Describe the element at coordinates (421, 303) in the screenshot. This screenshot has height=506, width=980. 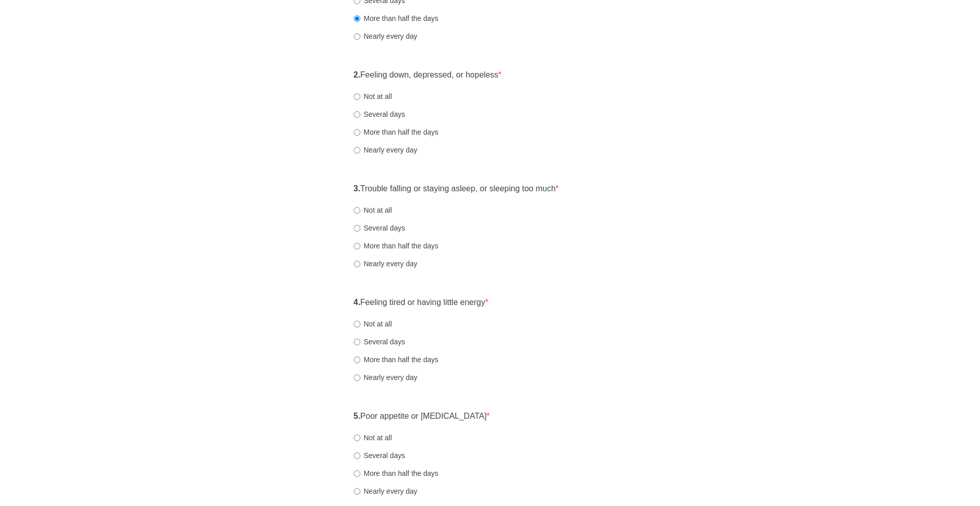
I see `label: Feeling tired or having little energy` at that location.